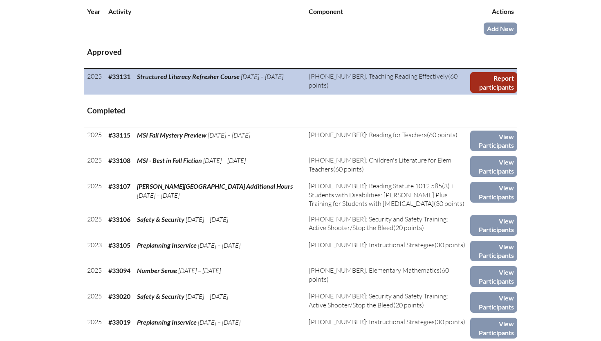  I want to click on th: Activity, so click(205, 11).